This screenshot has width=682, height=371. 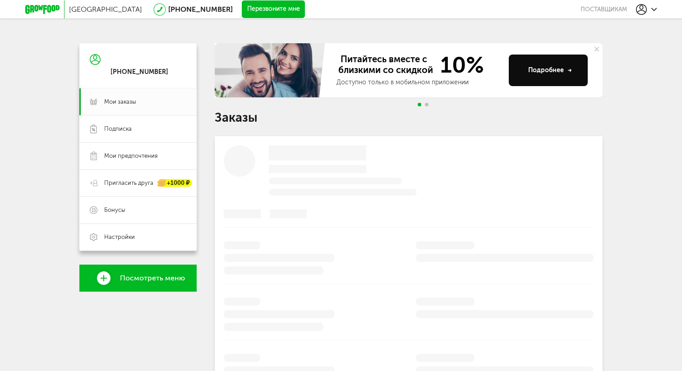 I want to click on span: 10%, so click(x=459, y=65).